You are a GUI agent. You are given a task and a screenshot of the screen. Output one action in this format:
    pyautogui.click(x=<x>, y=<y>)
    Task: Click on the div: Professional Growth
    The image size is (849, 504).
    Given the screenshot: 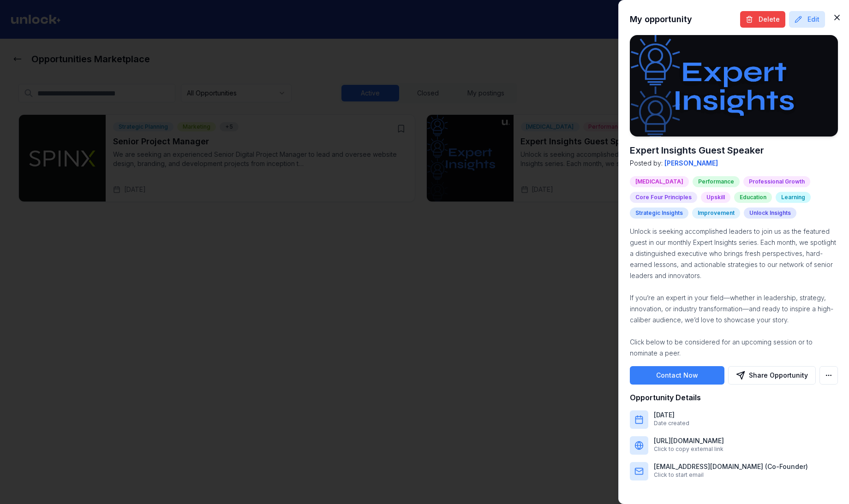 What is the action you would take?
    pyautogui.click(x=777, y=182)
    